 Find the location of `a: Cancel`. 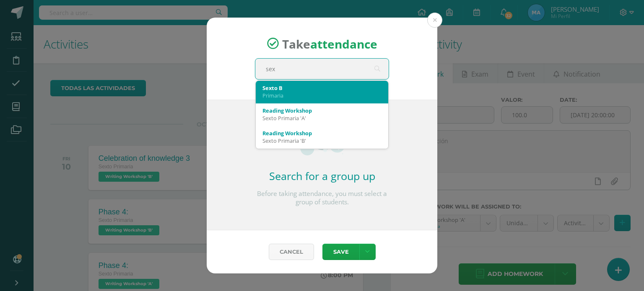

a: Cancel is located at coordinates (291, 252).